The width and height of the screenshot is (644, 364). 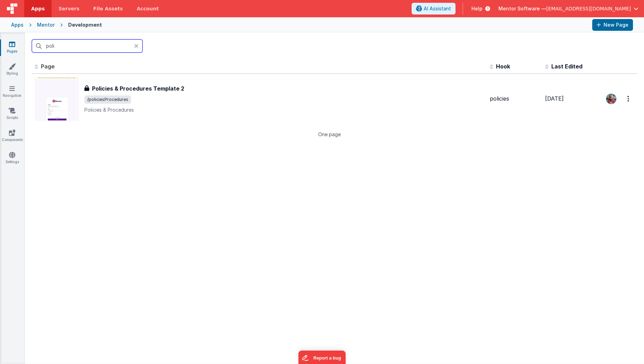 I want to click on span: Hook, so click(x=503, y=66).